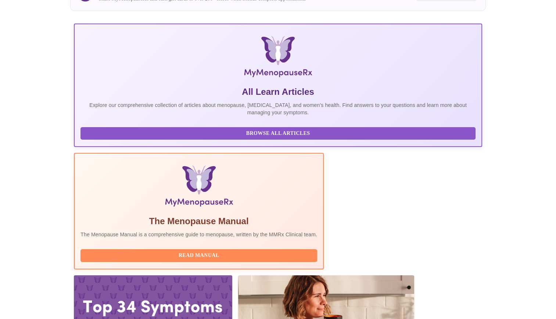 The width and height of the screenshot is (556, 319). What do you see at coordinates (200, 255) in the screenshot?
I see `a: Read Manual` at bounding box center [200, 255].